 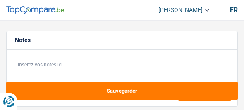 What do you see at coordinates (122, 40) in the screenshot?
I see `h5: Notes` at bounding box center [122, 40].